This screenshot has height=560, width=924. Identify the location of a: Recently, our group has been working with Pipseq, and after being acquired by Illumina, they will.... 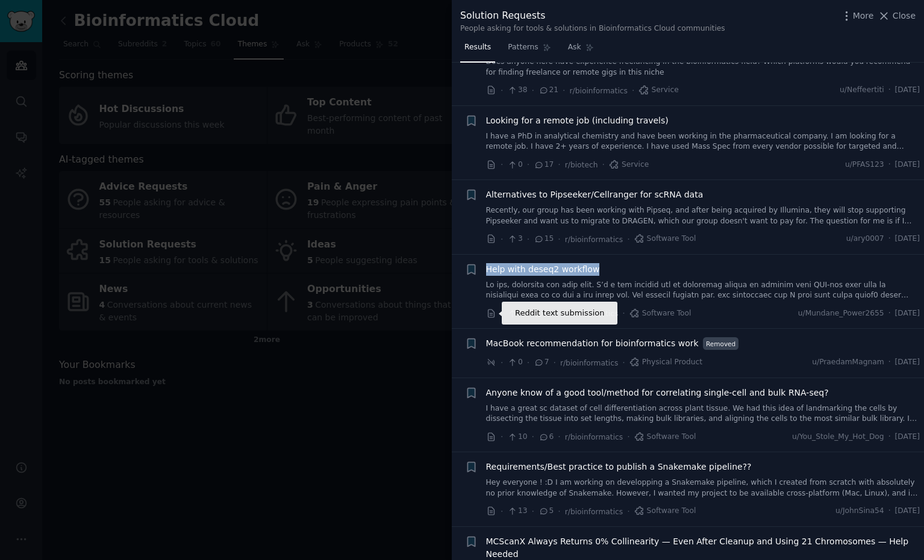
(703, 216).